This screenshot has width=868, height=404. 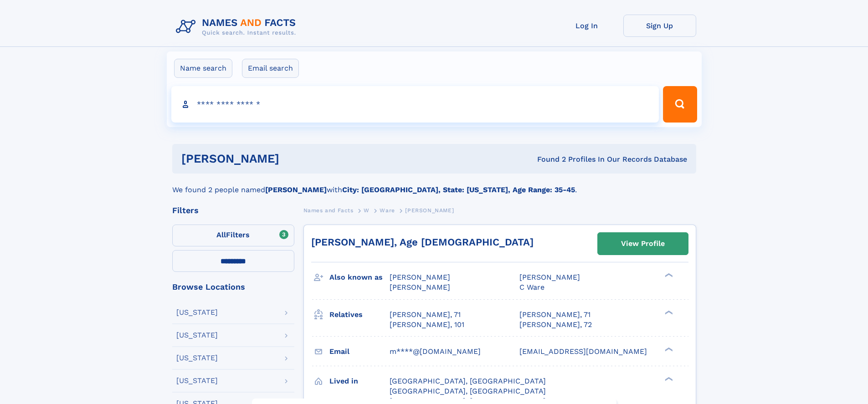 I want to click on a: Sign Up, so click(x=660, y=25).